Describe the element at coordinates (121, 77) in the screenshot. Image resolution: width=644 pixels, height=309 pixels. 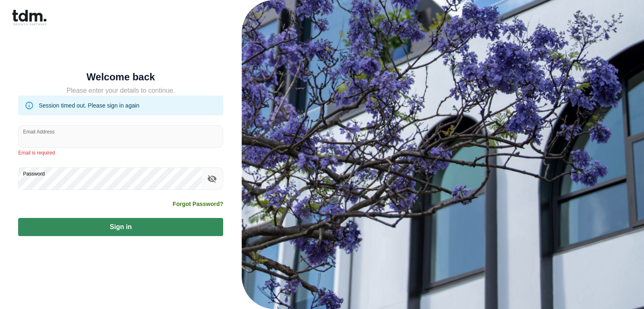
I see `h5: Welcome back` at that location.